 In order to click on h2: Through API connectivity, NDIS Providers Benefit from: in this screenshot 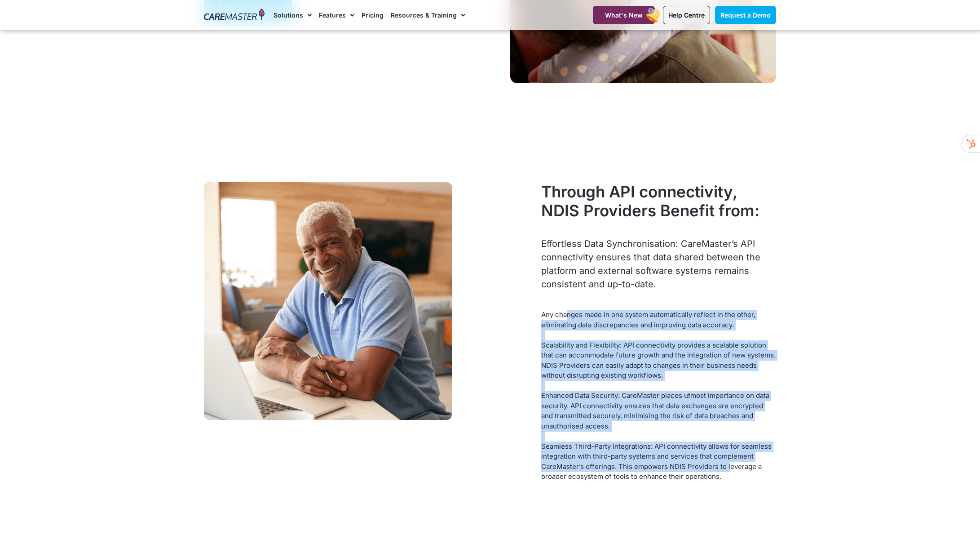, I will do `click(658, 201)`.